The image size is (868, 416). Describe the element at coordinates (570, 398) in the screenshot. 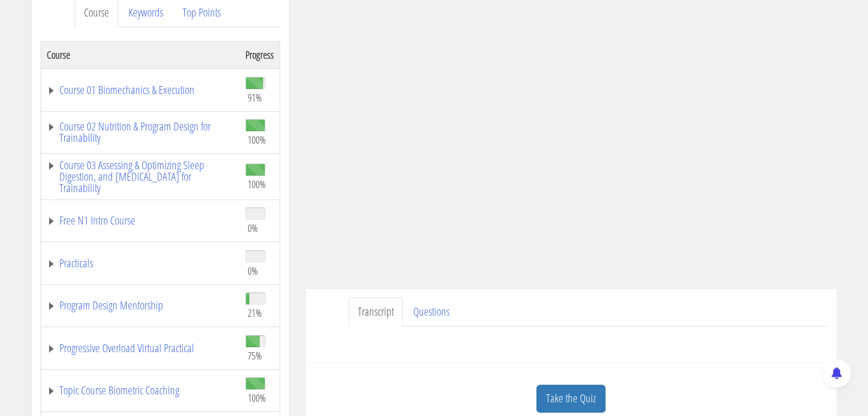

I see `a: Take the Quiz` at that location.